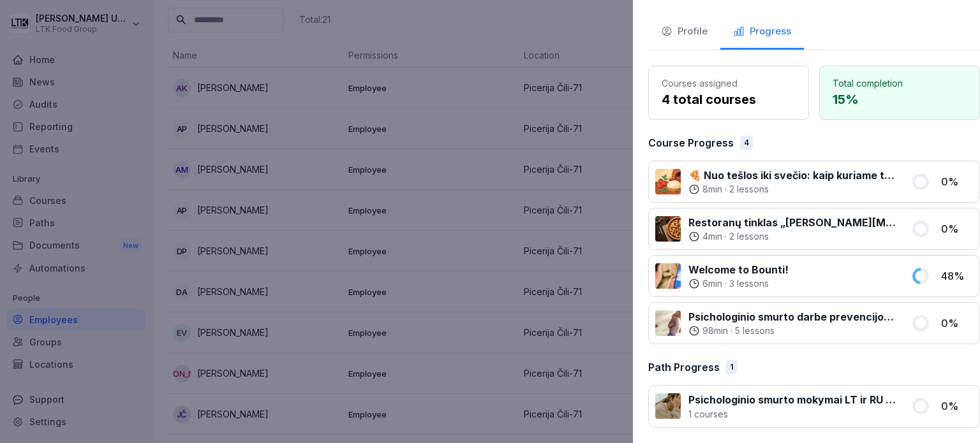  What do you see at coordinates (712, 236) in the screenshot?
I see `p: 4 min` at bounding box center [712, 236].